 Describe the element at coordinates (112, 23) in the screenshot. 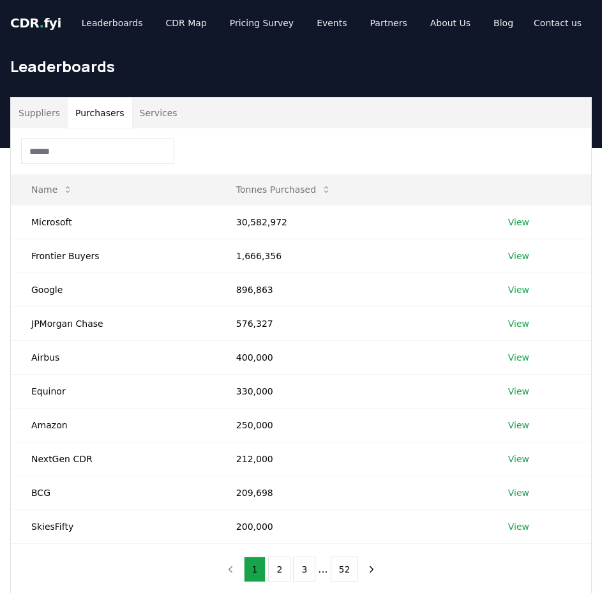

I see `a: Leaderboards` at that location.